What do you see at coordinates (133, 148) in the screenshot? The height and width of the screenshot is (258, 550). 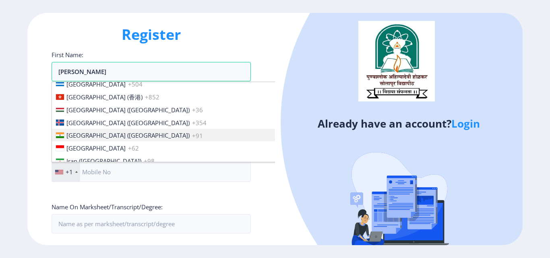 I see `span: +62` at bounding box center [133, 148].